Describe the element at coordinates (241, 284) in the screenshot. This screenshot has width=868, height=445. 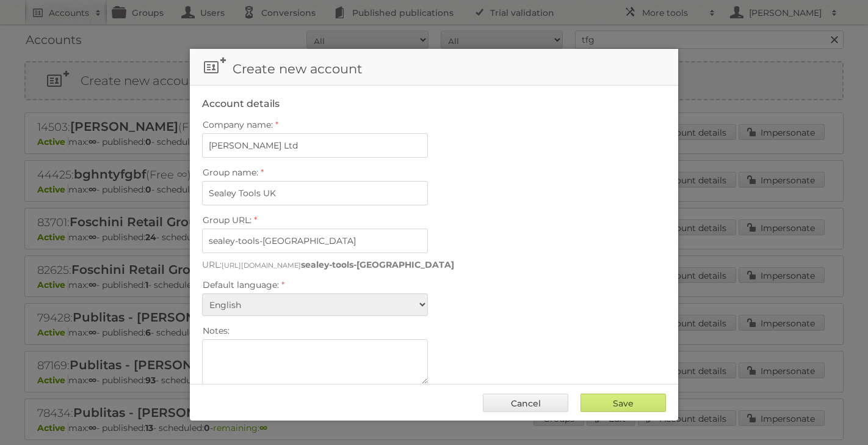
I see `span: Default language:` at that location.